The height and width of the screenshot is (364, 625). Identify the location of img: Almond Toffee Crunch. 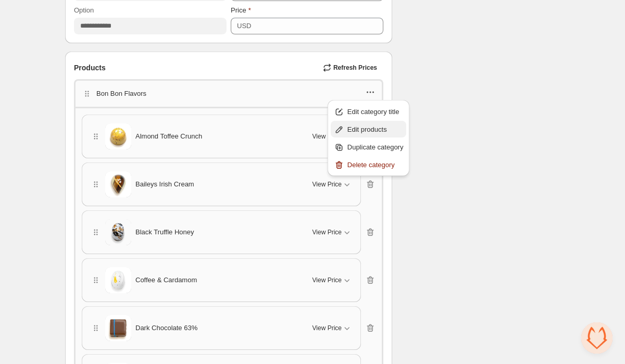
(118, 136).